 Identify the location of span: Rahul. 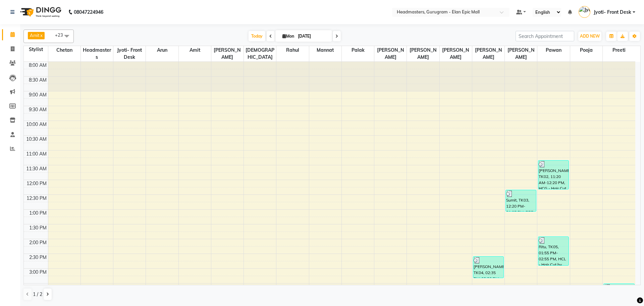
(293, 50).